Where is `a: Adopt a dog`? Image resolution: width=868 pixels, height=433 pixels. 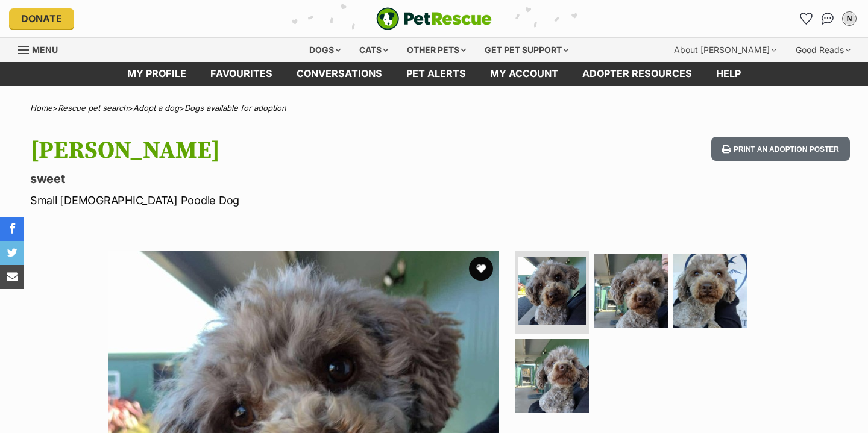 a: Adopt a dog is located at coordinates (156, 108).